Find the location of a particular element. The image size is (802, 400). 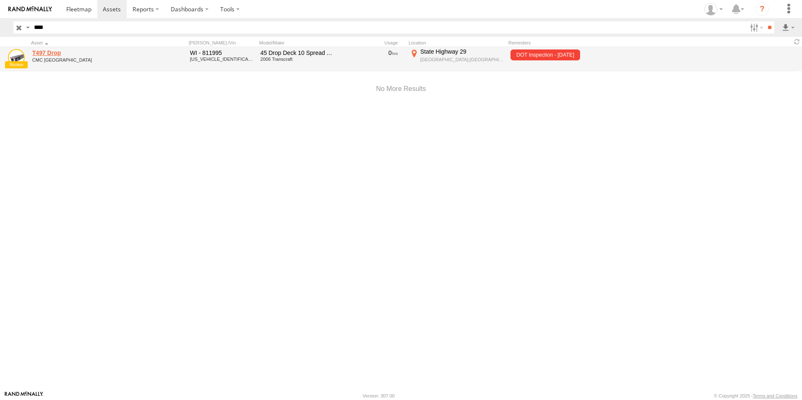

div: 2006 Transcraft is located at coordinates (297, 59).